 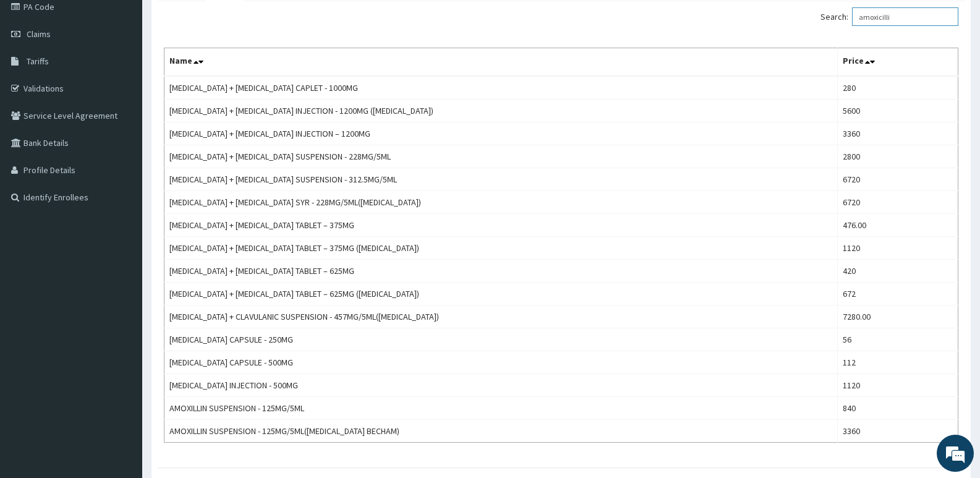 What do you see at coordinates (898, 408) in the screenshot?
I see `td: 840` at bounding box center [898, 408].